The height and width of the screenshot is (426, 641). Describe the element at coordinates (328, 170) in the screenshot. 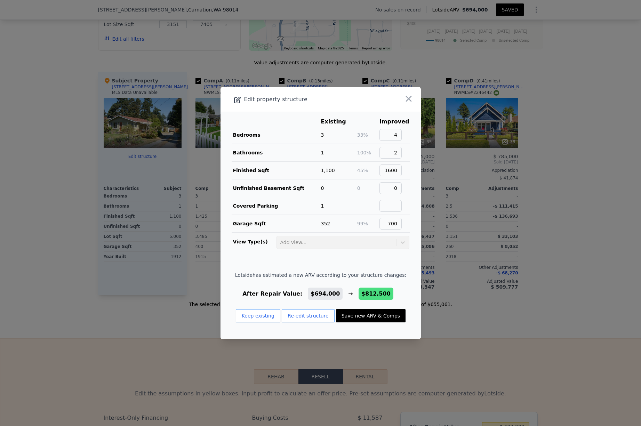

I see `span: 1,100` at that location.